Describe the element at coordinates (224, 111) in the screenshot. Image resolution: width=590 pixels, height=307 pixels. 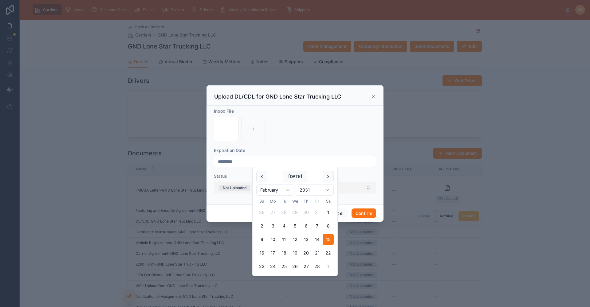
I see `span: Inbox File` at that location.